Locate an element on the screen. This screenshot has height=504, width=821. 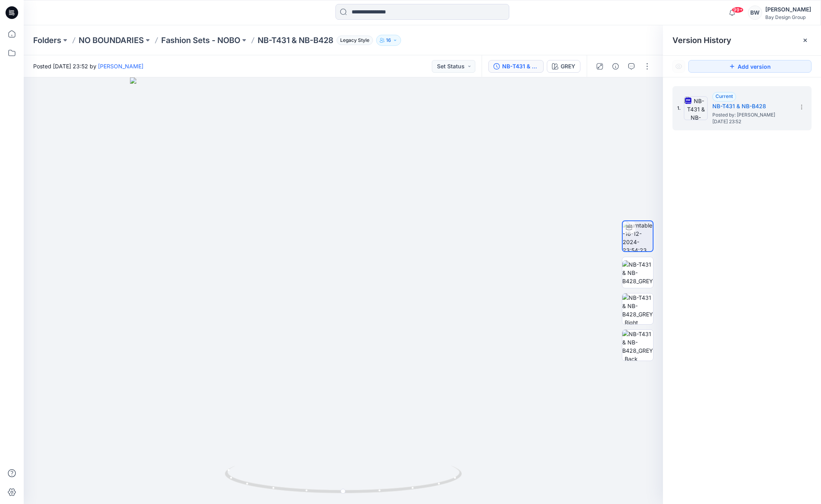
p: Fashion Sets - NOBO is located at coordinates (201, 40).